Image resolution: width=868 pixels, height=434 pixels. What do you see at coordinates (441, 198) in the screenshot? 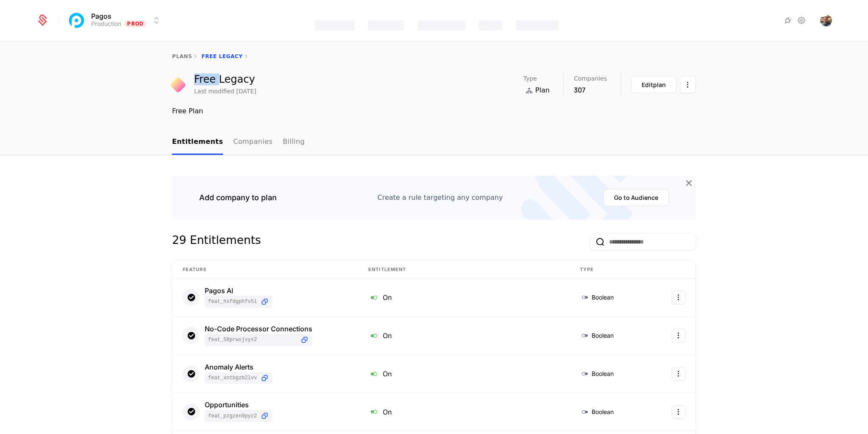
I see `div: Create a rule targeting any company` at bounding box center [441, 198].